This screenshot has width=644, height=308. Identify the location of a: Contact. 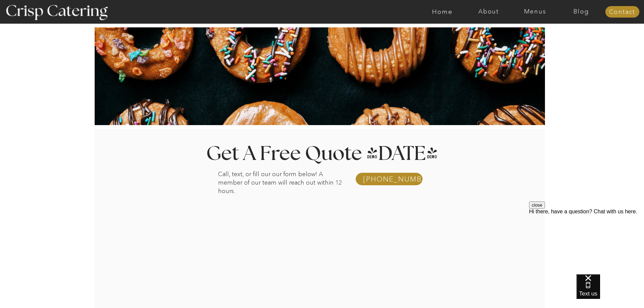
(622, 12).